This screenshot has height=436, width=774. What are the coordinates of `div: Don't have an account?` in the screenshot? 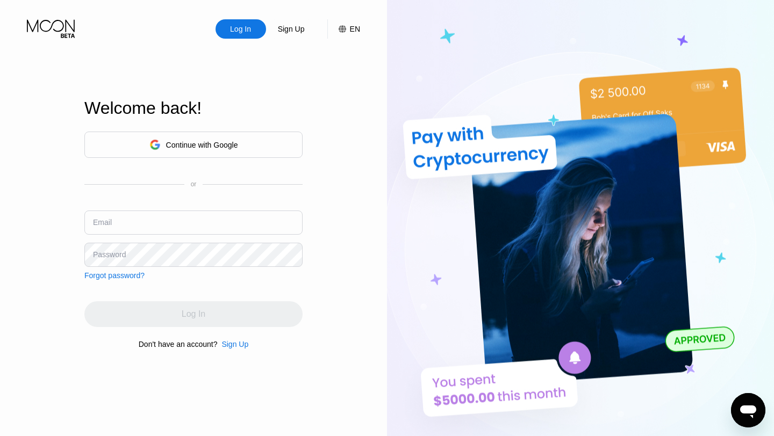 It's located at (178, 345).